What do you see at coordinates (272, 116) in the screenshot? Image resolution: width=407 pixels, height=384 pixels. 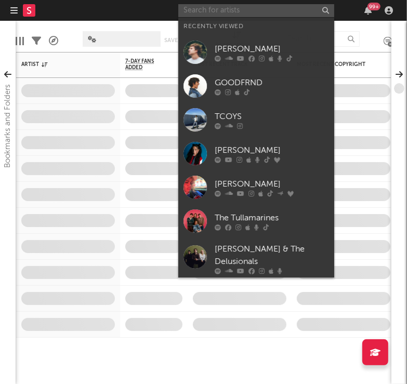 I see `div: TCOYS` at bounding box center [272, 116].